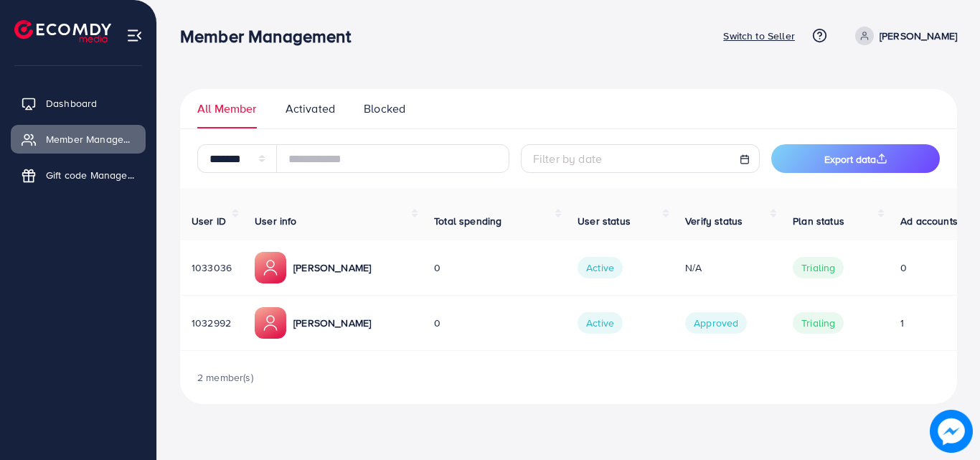 Image resolution: width=980 pixels, height=460 pixels. I want to click on span: N/A, so click(693, 267).